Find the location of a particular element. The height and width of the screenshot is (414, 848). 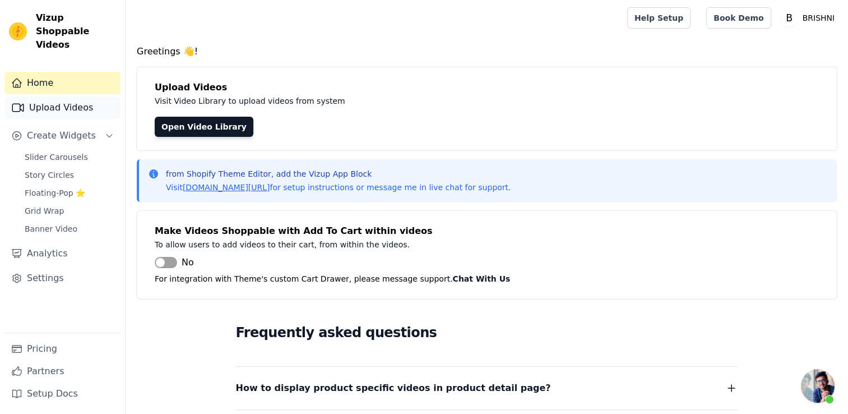

a: Banner Video is located at coordinates (69, 229).